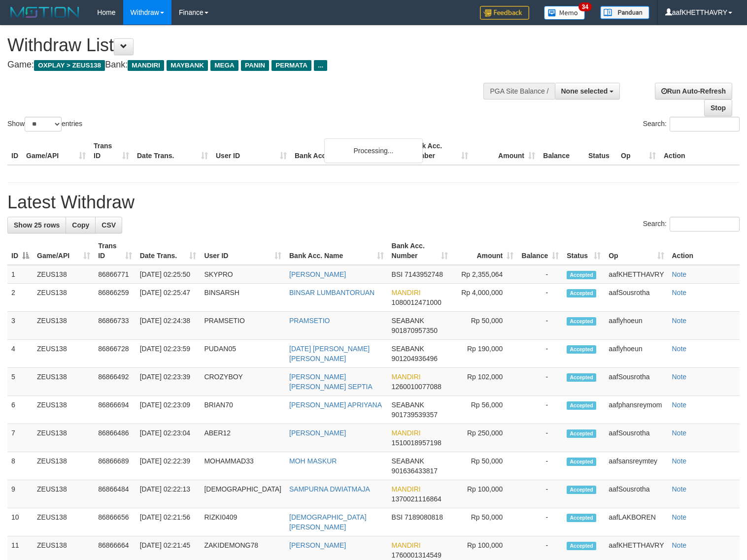 This screenshot has height=560, width=747. What do you see at coordinates (374, 202) in the screenshot?
I see `h1: Latest Withdraw` at bounding box center [374, 202].